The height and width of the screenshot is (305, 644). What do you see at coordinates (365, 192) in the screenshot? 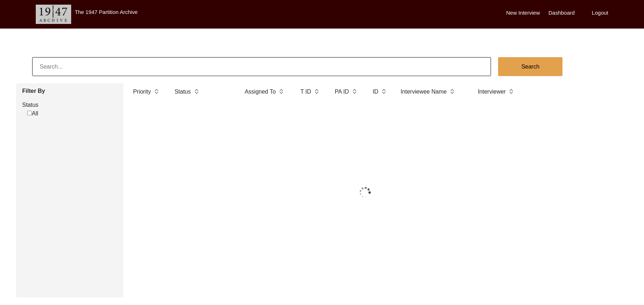
I see `img: 1*9EBHIOzhE1XfMYoKz1JcsQ.gif` at bounding box center [365, 192].